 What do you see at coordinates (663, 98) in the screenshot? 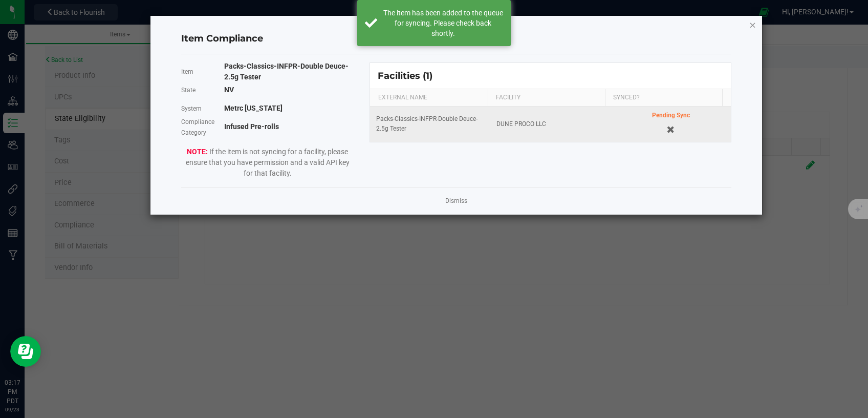
I see `th: SYNCED?` at bounding box center [663, 98].